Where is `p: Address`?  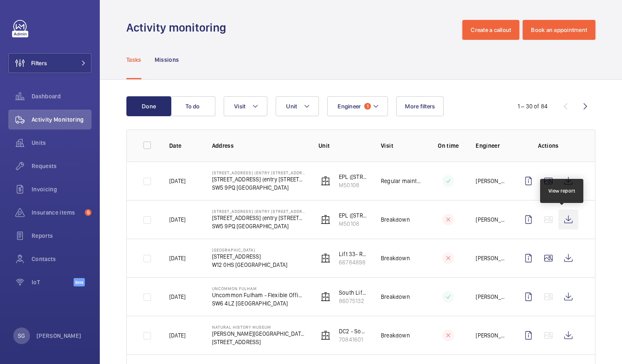 p: Address is located at coordinates (258, 146).